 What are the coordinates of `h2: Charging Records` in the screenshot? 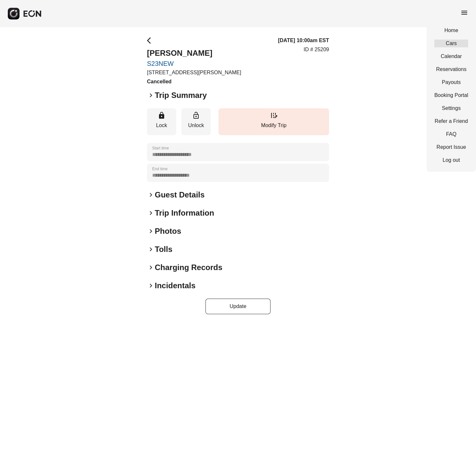 It's located at (188, 268).